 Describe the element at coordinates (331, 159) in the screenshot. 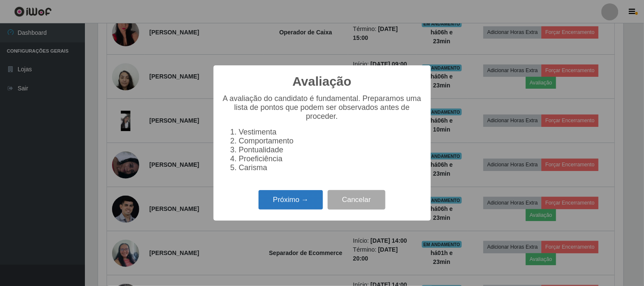

I see `li: Proeficiência` at that location.